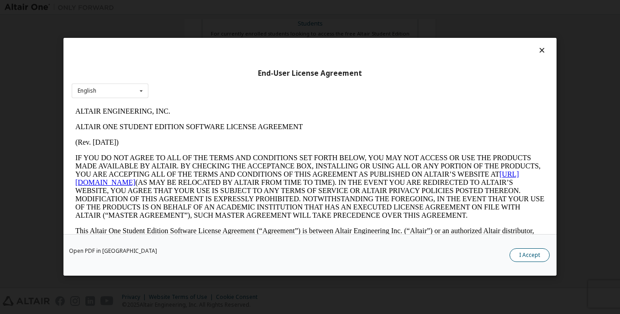 The image size is (620, 314). Describe the element at coordinates (239, 83) in the screenshot. I see `p: IF YOU DO NOT AGREE TO ALL OF THE TERMS AND CONDITIONS SET FORTH BELOW, YOU MAY NOT ACCESS OR USE...` at that location.